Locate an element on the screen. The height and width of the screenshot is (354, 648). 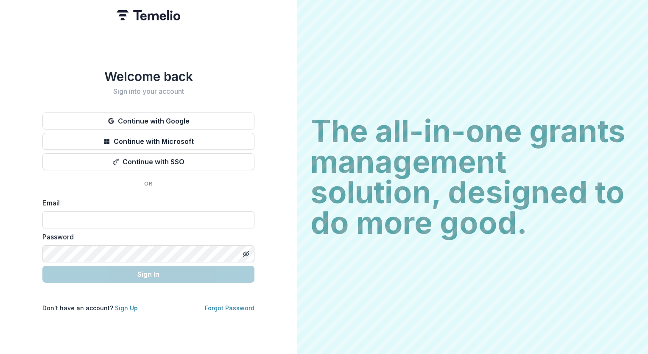
a: Forgot Password is located at coordinates (229, 308).